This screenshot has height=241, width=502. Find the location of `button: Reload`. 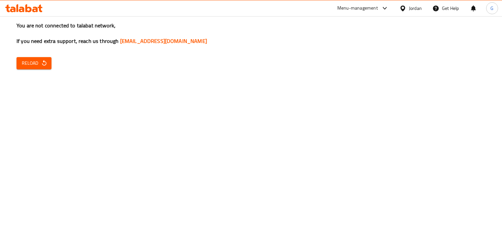

button: Reload is located at coordinates (34, 63).